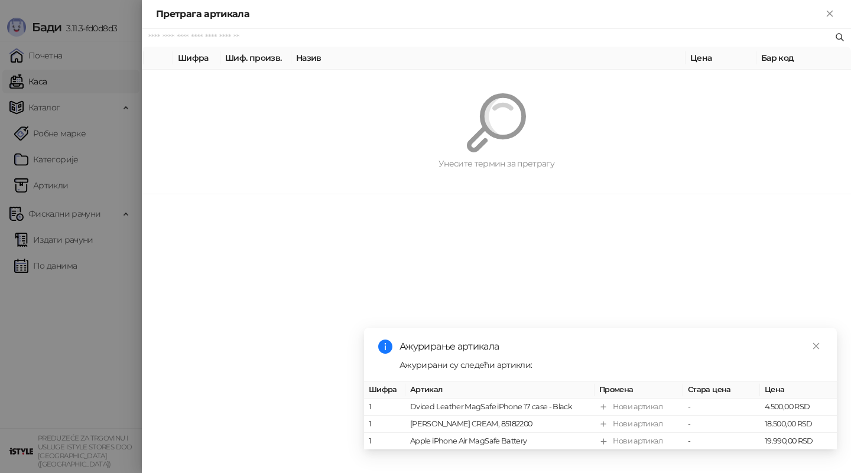 The image size is (851, 473). What do you see at coordinates (500, 441) in the screenshot?
I see `td: Apple iPhone Air MagSafe Battery` at bounding box center [500, 441].